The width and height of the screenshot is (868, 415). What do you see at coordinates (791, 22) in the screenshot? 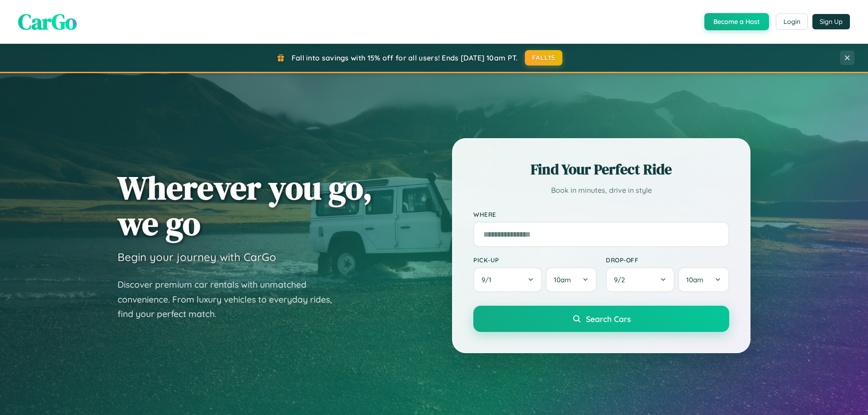
I see `button: Login` at bounding box center [791, 22].